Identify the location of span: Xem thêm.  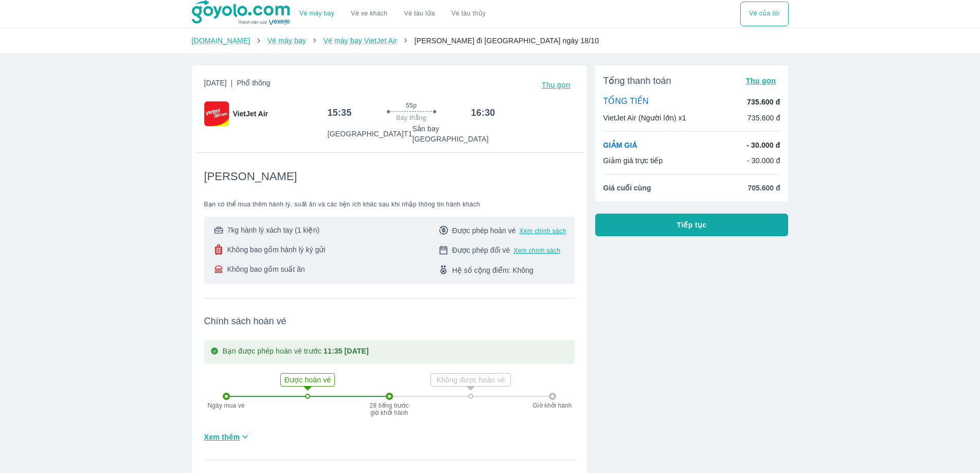
(222, 437).